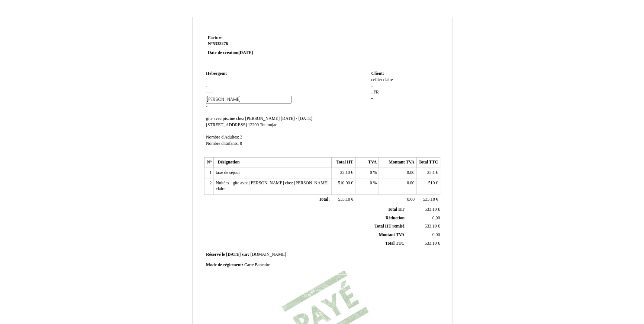 The width and height of the screenshot is (644, 324). What do you see at coordinates (376, 80) in the screenshot?
I see `span: cellier` at bounding box center [376, 80].